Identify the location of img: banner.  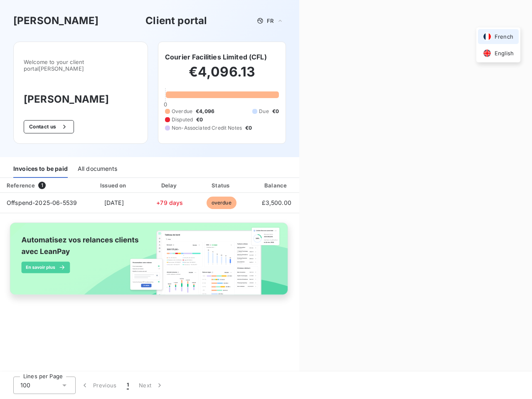
(150, 263).